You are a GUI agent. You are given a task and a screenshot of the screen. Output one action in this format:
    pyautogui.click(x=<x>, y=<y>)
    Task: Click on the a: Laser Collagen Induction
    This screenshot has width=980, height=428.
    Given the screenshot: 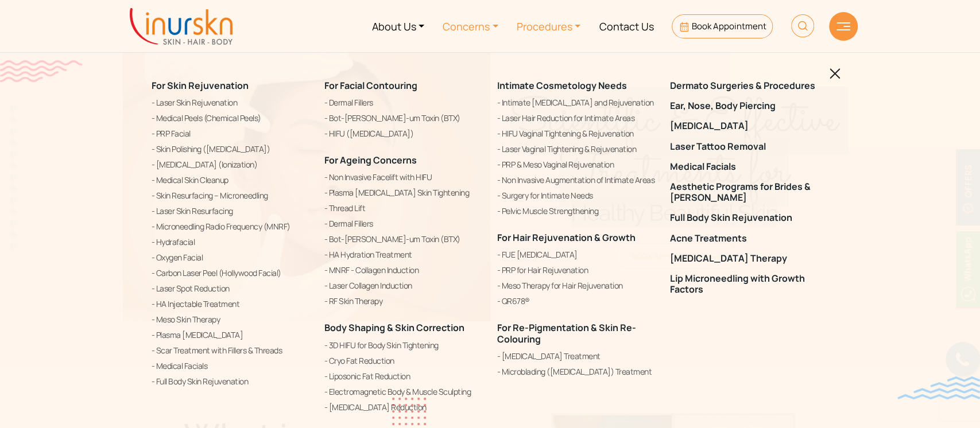 What is the action you would take?
    pyautogui.click(x=403, y=286)
    